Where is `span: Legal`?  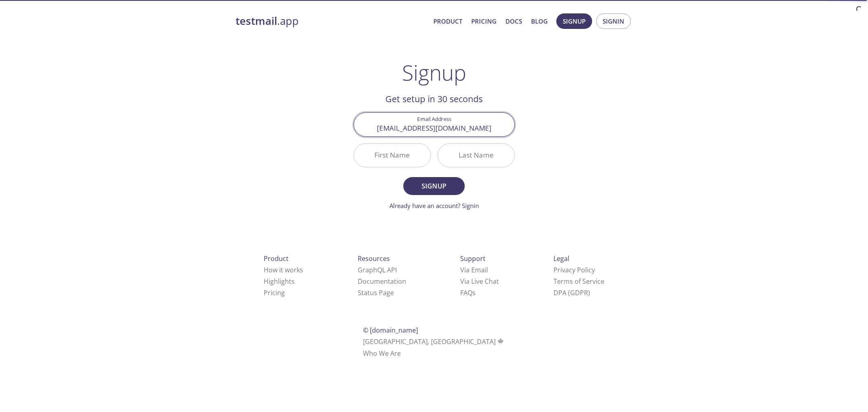
span: Legal is located at coordinates (561, 259).